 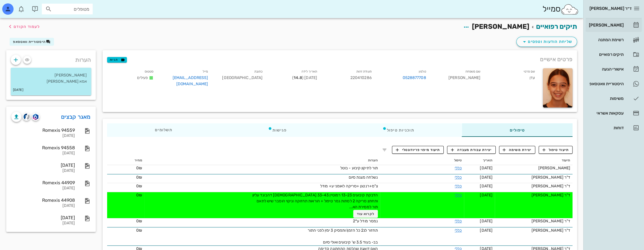 I want to click on img: SmileCloud logo, so click(x=569, y=9).